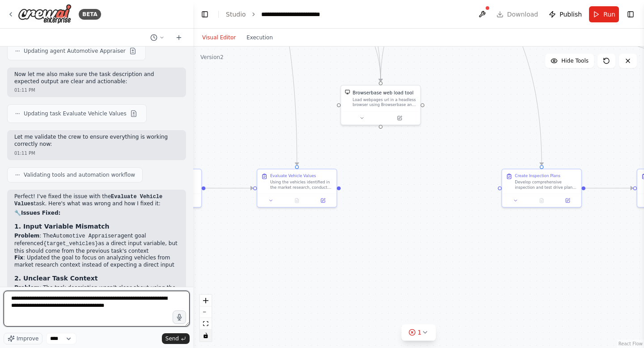 The image size is (644, 348). What do you see at coordinates (157, 38) in the screenshot?
I see `button: Switch to previous chat` at bounding box center [157, 38].